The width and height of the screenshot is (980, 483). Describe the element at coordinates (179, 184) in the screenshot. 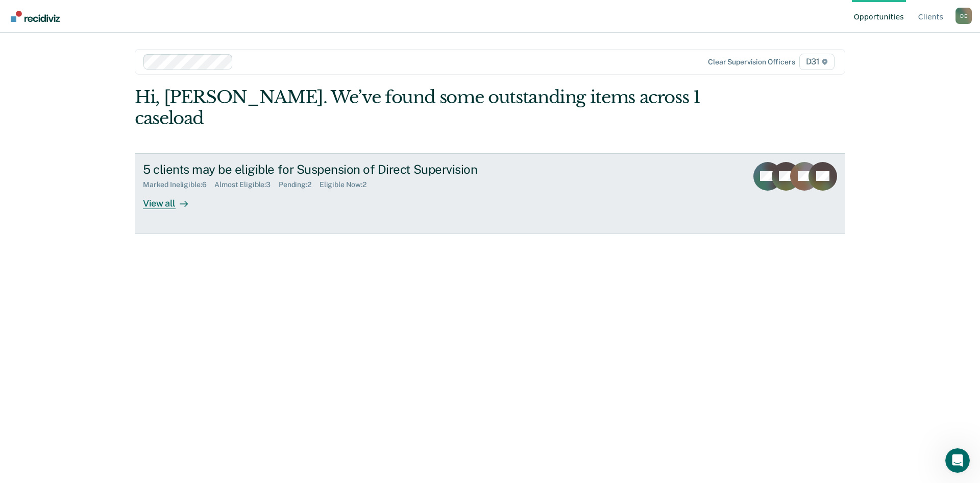

I see `div: Marked Ineligible : 6` at that location.